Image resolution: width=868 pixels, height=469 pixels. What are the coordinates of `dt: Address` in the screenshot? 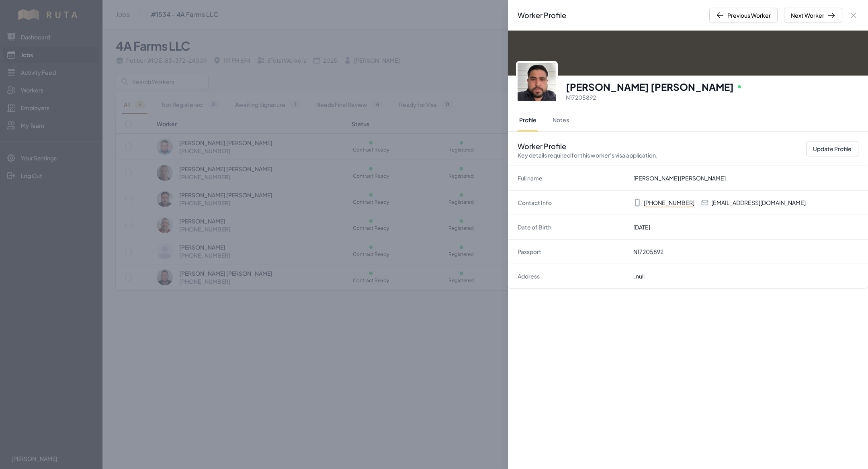 It's located at (573, 277).